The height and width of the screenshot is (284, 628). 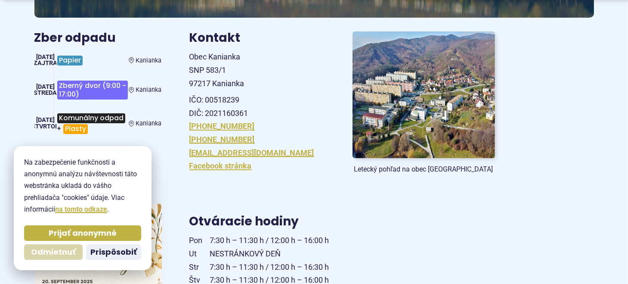 What do you see at coordinates (83, 186) in the screenshot?
I see `p: Na zabezpečenie funkčnosti a anonymnú analýzu návštevnosti táto webstránka ukladá do vášho prehli...` at bounding box center [83, 186].